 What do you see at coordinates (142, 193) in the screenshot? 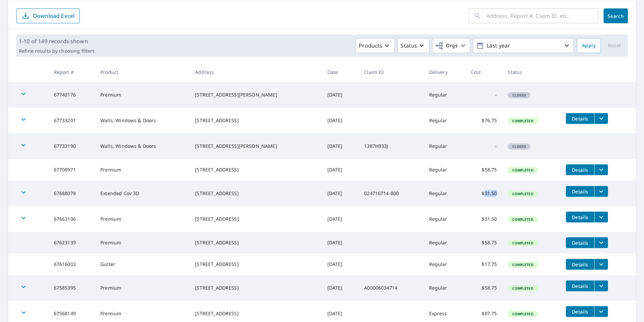
I see `td: Extended Cov 3D` at bounding box center [142, 193].